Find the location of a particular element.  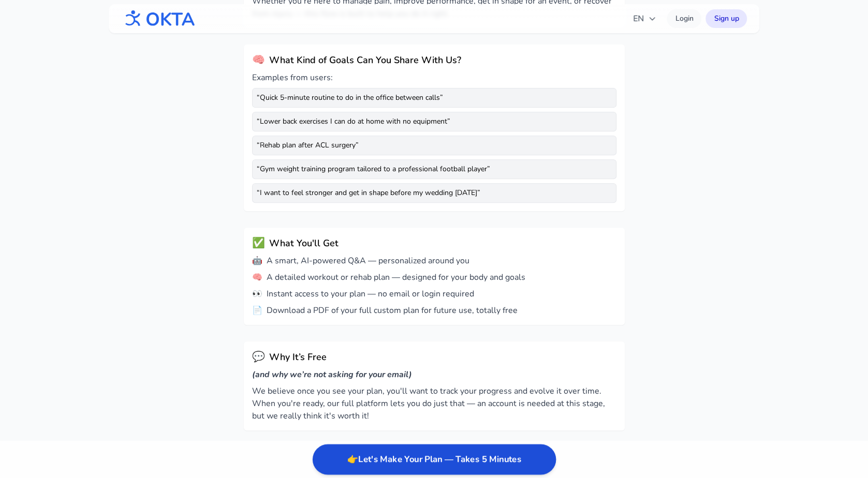

h2: Why It’s Free is located at coordinates (298, 357).